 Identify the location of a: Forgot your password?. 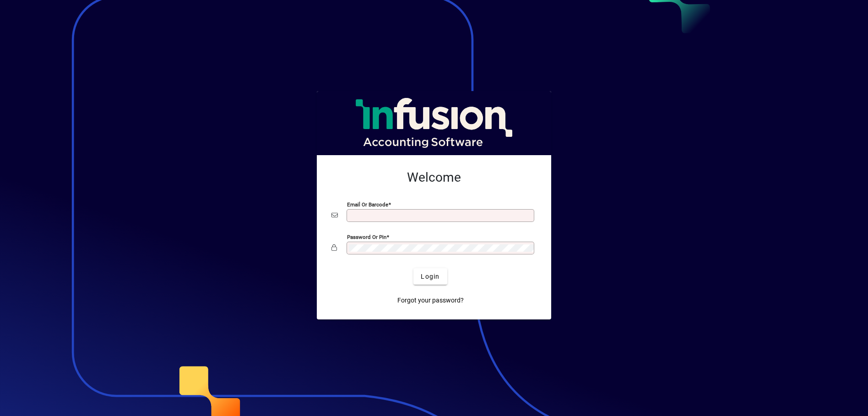
(430, 300).